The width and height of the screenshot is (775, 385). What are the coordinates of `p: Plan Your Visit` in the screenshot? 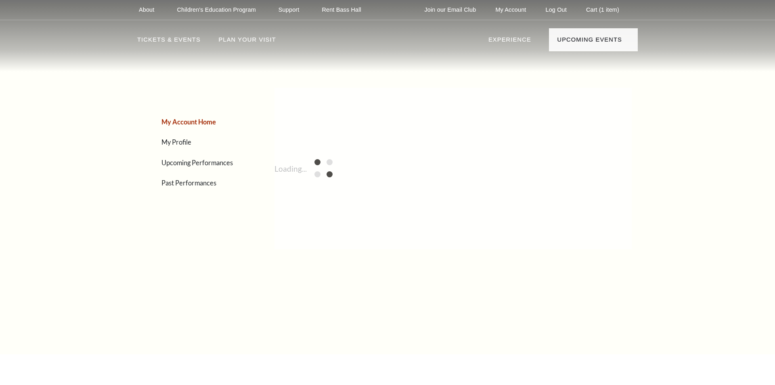 It's located at (247, 42).